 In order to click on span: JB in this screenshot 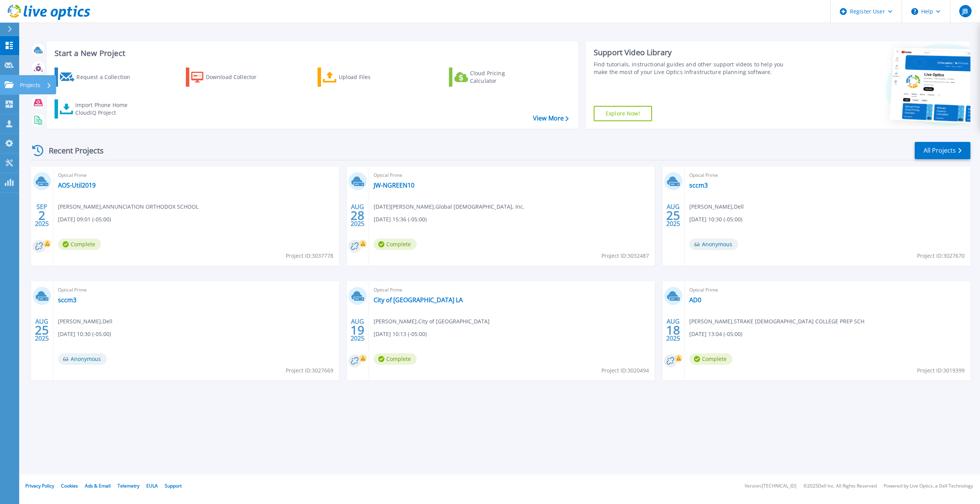, I will do `click(965, 11)`.